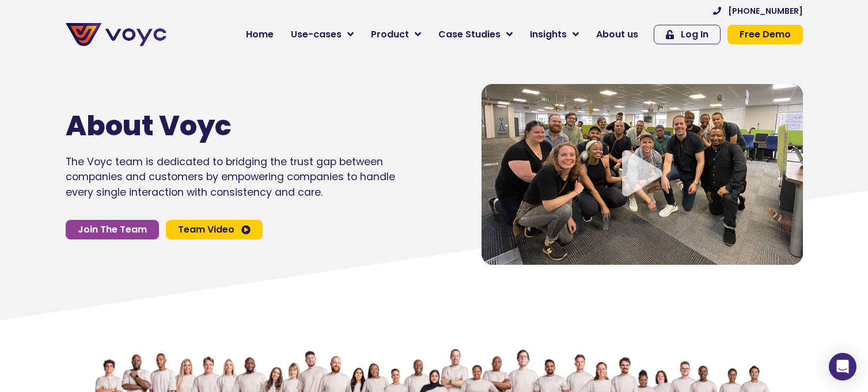  I want to click on a: Free Demo, so click(765, 34).